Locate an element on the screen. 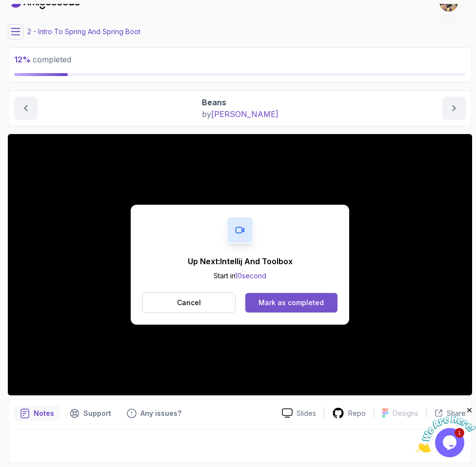  button: next content is located at coordinates (454, 108).